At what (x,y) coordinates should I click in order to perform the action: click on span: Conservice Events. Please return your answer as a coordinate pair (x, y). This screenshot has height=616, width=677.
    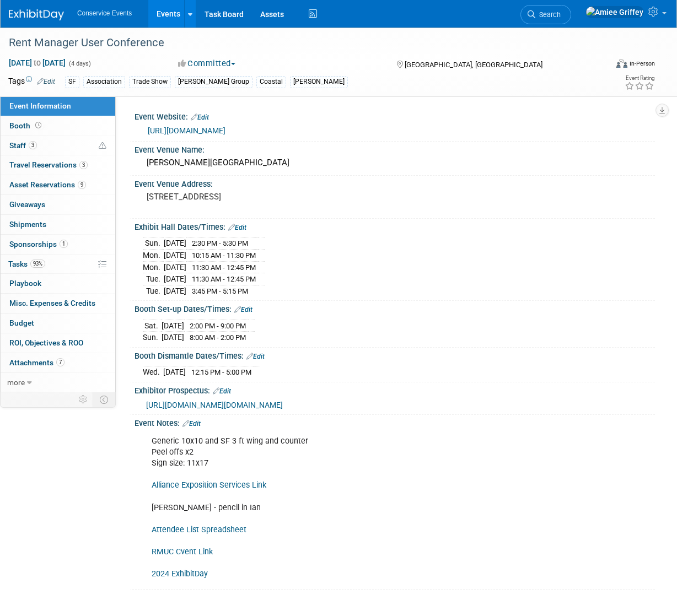
    Looking at the image, I should click on (104, 13).